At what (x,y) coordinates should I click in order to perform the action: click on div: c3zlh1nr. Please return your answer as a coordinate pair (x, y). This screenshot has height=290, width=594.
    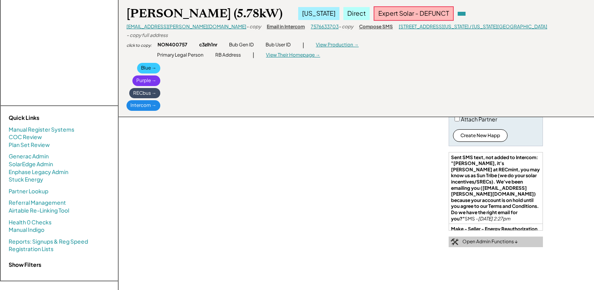
    Looking at the image, I should click on (208, 45).